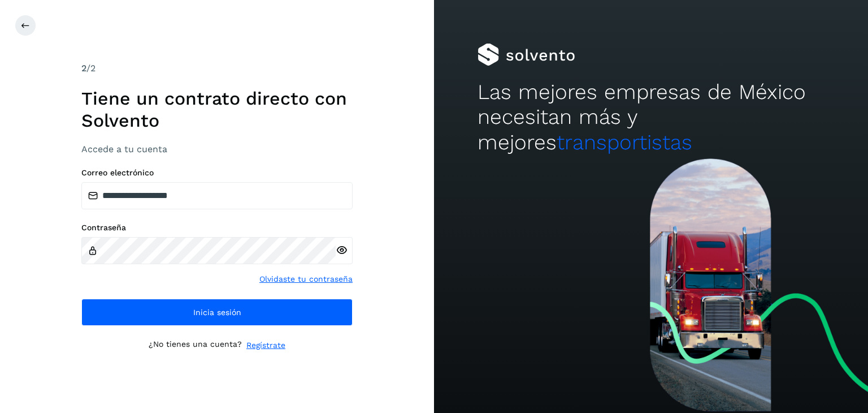 Image resolution: width=868 pixels, height=413 pixels. Describe the element at coordinates (625, 142) in the screenshot. I see `span: transportistas` at that location.